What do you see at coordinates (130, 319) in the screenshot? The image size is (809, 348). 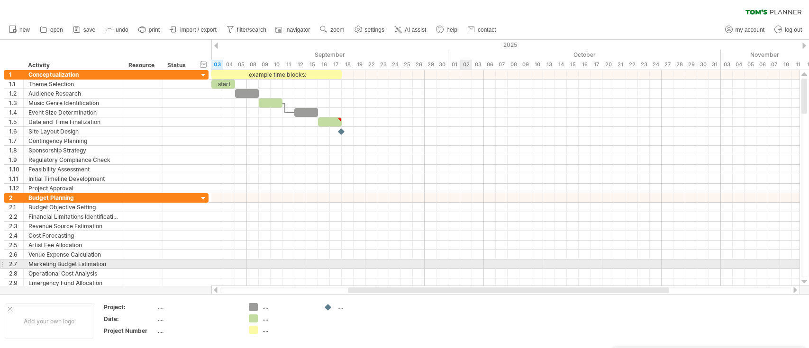 I see `div: Date:` at bounding box center [130, 319].